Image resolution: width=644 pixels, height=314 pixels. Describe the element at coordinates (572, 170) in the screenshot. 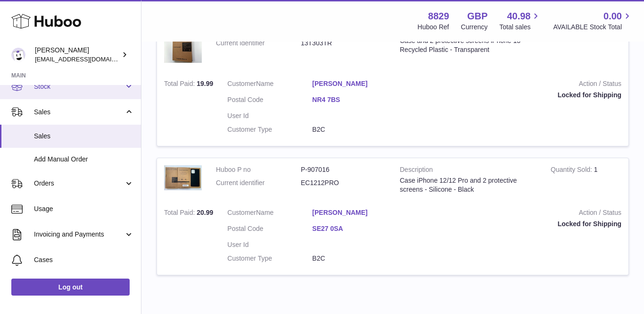

I see `strong: Quantity Sold` at that location.